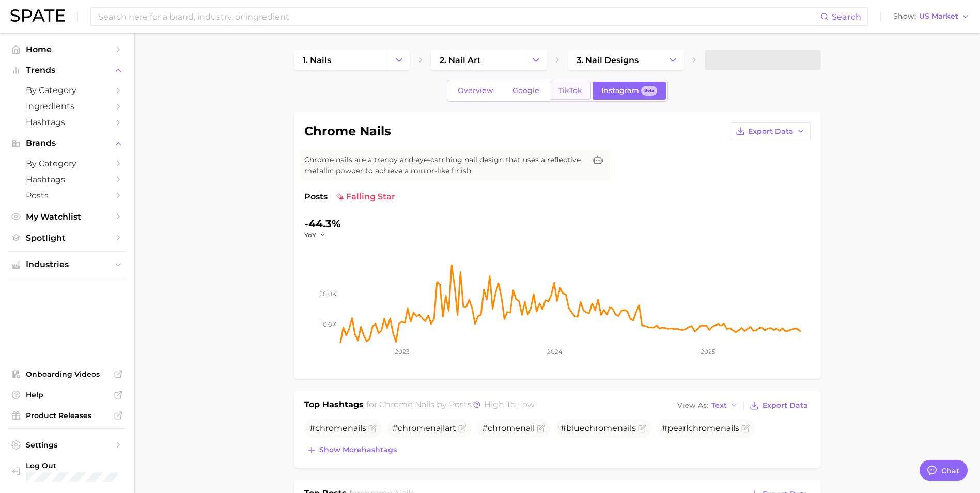 The height and width of the screenshot is (493, 980). Describe the element at coordinates (932, 16) in the screenshot. I see `button: ShowUS Market` at that location.